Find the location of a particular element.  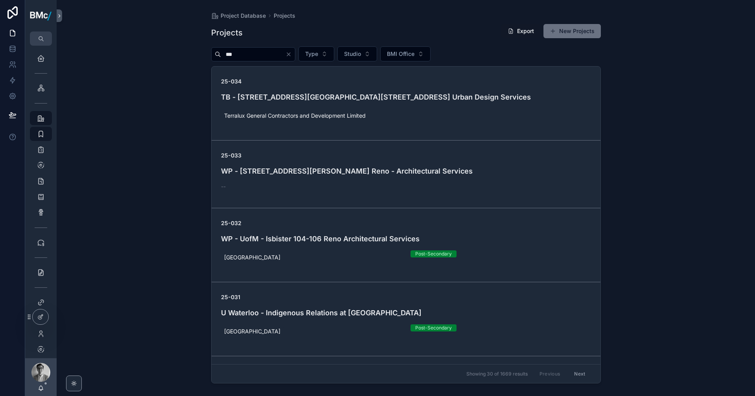

strong: 25-033 is located at coordinates (231, 155).